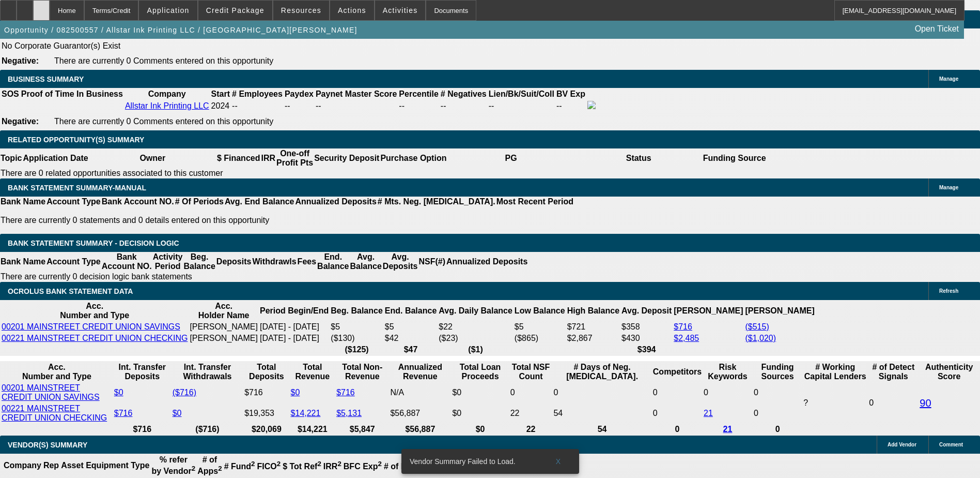 This screenshot has height=478, width=980. Describe the element at coordinates (168, 261) in the screenshot. I see `th: Activity Period` at that location.